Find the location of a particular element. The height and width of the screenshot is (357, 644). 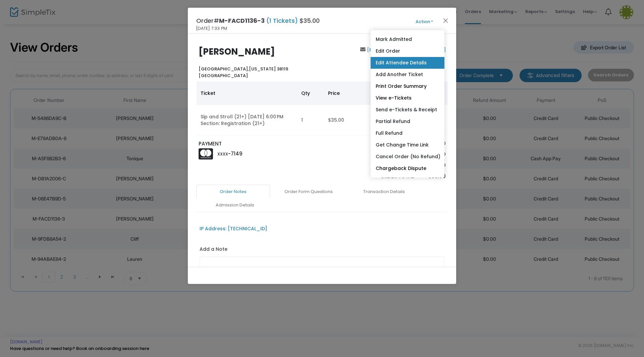

a: Add Another Ticket is located at coordinates (408, 74).